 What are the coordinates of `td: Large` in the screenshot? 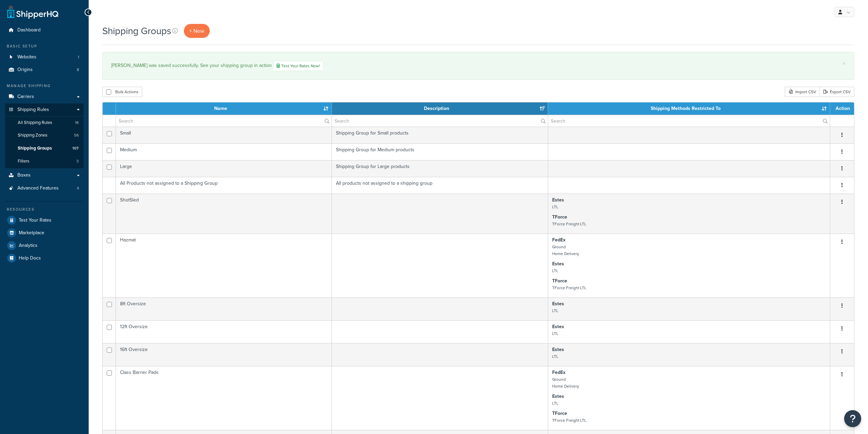 It's located at (224, 168).